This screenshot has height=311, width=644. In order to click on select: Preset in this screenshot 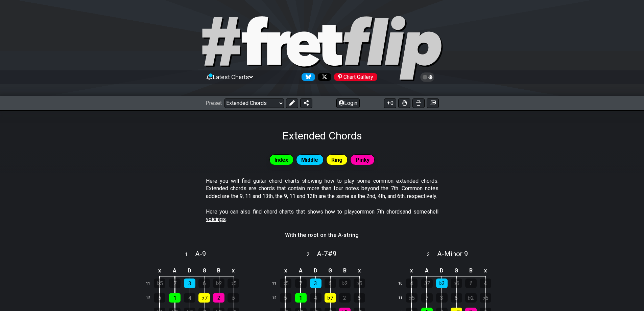, I will do `click(254, 103)`.